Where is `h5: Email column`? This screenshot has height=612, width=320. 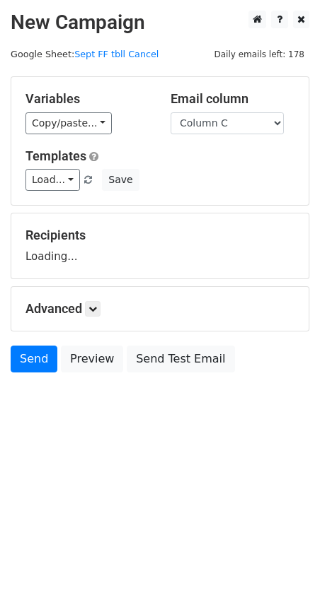 h5: Email column is located at coordinates (232, 99).